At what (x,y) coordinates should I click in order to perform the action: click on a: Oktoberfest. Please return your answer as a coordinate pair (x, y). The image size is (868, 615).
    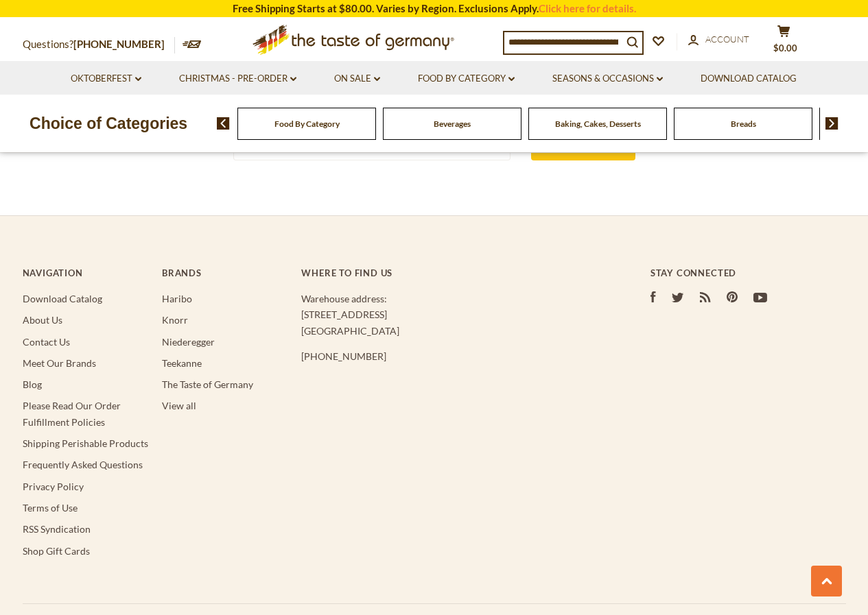
    Looking at the image, I should click on (106, 79).